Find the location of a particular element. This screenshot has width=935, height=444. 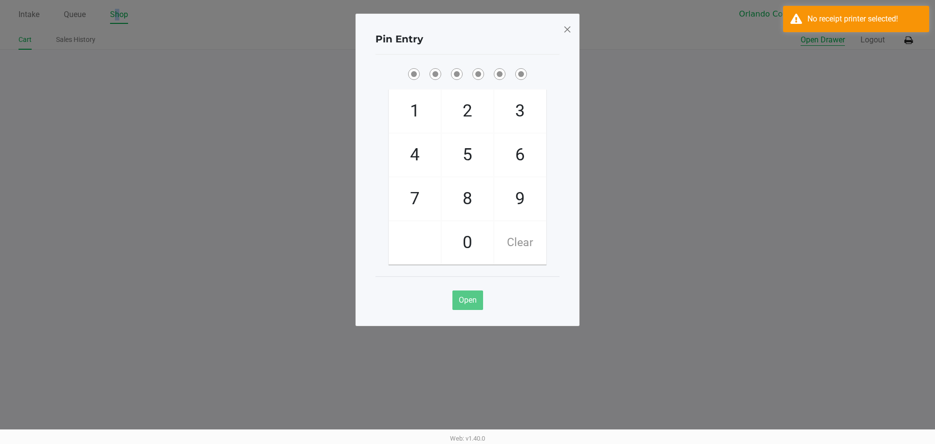

span: 9 is located at coordinates (520, 199).